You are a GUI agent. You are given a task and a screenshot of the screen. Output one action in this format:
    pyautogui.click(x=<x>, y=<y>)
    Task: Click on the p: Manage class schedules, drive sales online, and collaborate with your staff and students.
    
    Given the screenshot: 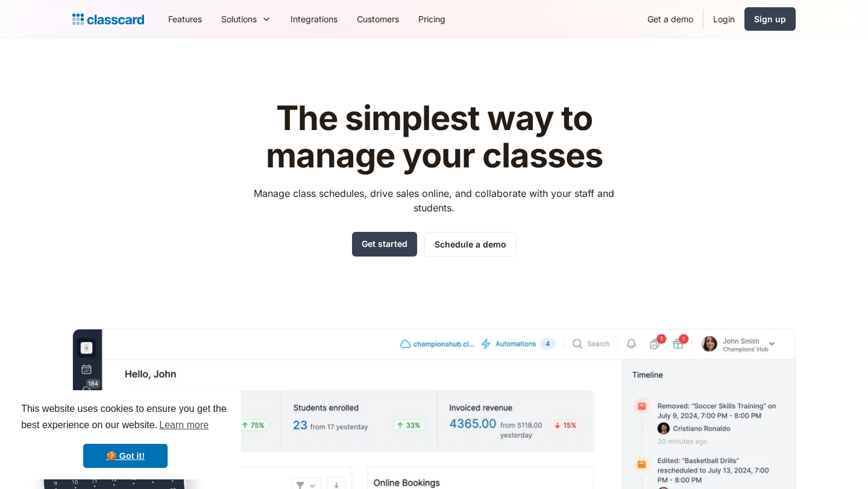 What is the action you would take?
    pyautogui.click(x=434, y=200)
    